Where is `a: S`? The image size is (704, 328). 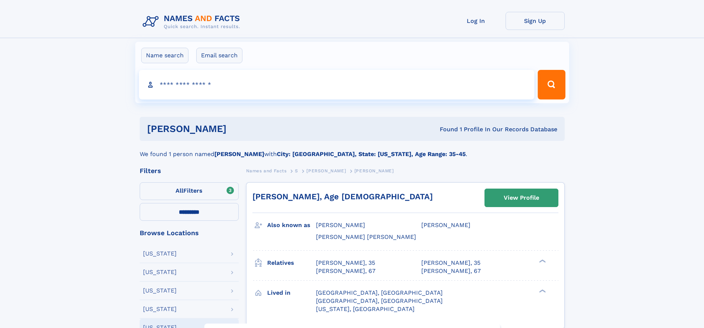
a: S is located at coordinates (296, 170).